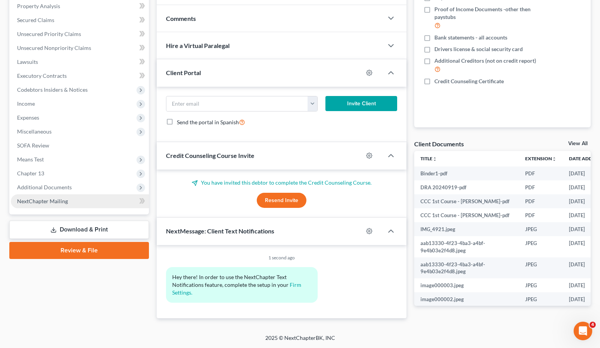 Image resolution: width=600 pixels, height=348 pixels. I want to click on span: Unsecured Nonpriority Claims, so click(54, 48).